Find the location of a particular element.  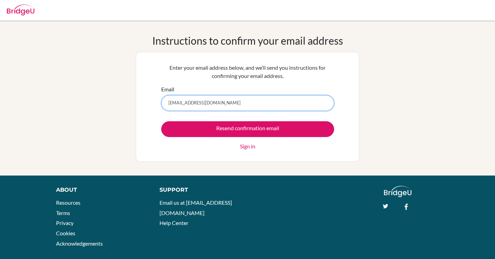

a: Resources is located at coordinates (68, 202).